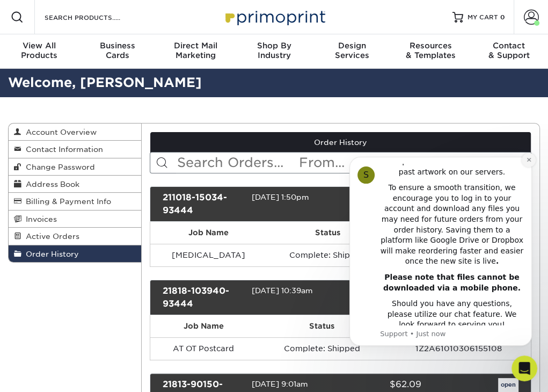 The image size is (548, 392). I want to click on a: Contact Information, so click(75, 149).